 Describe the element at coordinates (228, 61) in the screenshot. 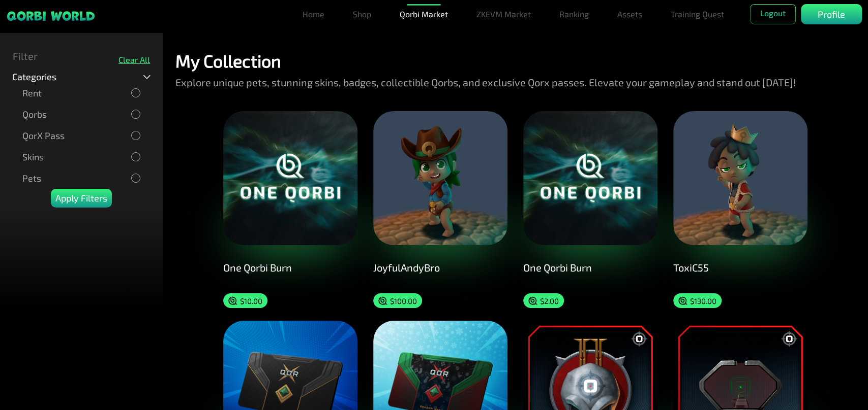

I see `p: My Collection` at that location.